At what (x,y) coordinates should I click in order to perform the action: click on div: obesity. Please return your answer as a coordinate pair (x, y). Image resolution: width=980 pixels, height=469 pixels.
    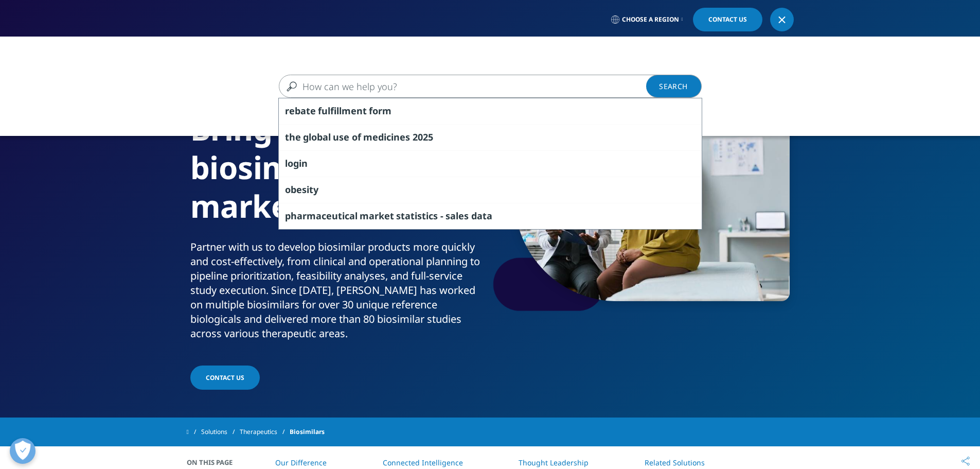
    Looking at the image, I should click on (490, 189).